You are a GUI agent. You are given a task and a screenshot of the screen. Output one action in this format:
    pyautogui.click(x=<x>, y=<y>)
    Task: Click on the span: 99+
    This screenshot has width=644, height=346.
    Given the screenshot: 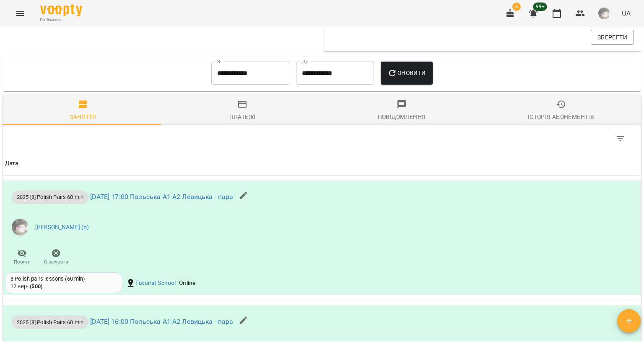 What is the action you would take?
    pyautogui.click(x=540, y=7)
    